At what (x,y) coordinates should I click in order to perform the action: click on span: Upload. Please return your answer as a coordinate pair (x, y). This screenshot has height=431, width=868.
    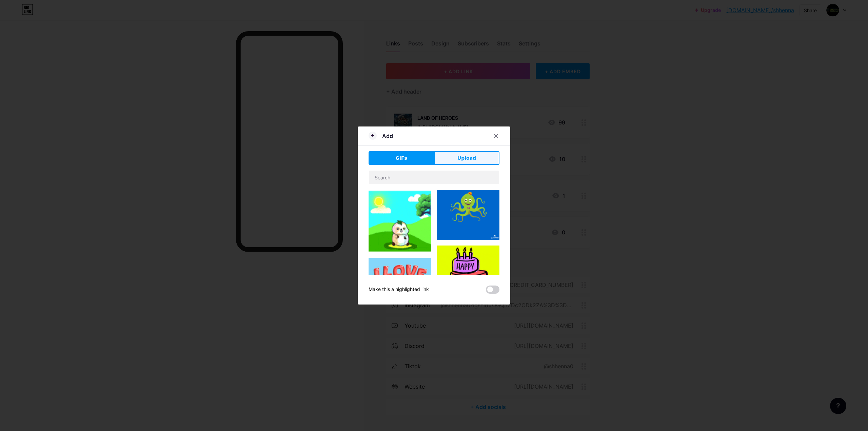
    Looking at the image, I should click on (467, 158).